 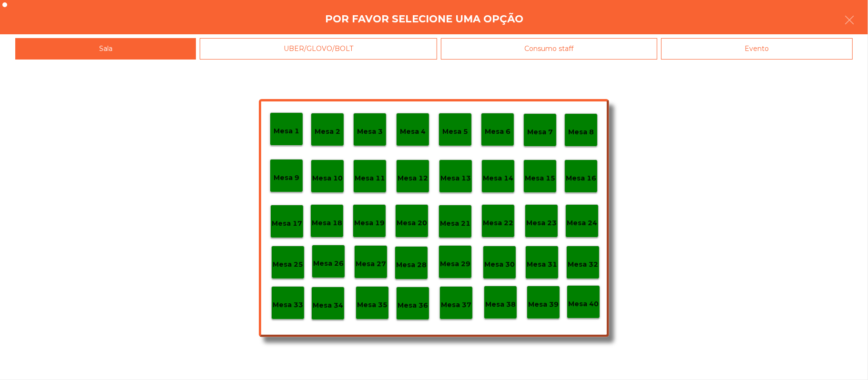 I want to click on p: Mesa 25, so click(x=288, y=264).